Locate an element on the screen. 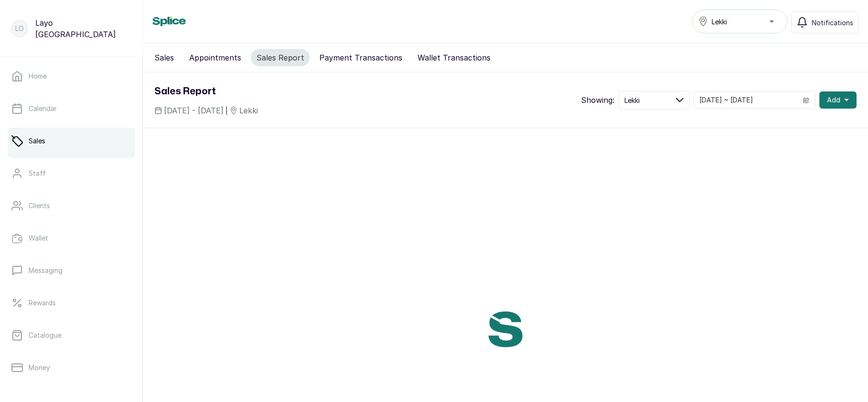  a: Clients is located at coordinates (71, 206).